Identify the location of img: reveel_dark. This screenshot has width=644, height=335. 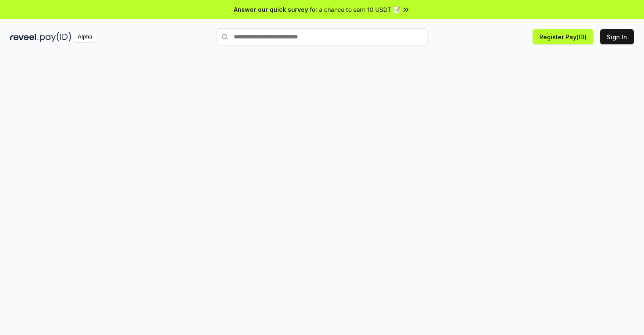
(24, 37).